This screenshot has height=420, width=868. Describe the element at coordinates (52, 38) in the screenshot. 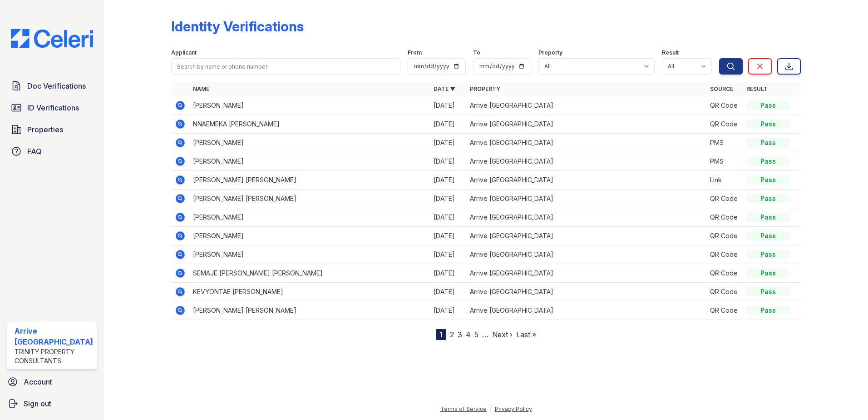

I see `img: CE_Logo_Blue-a8612792a0a2168367f1c8372b55b34899dd931a85d93a1a3d3e32e68fde9ad4.png` at that location.